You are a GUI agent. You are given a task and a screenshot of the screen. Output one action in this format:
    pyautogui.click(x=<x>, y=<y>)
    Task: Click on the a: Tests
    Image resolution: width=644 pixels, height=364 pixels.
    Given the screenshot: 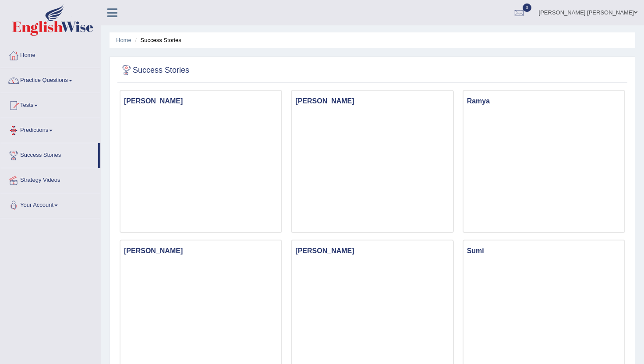 What is the action you would take?
    pyautogui.click(x=50, y=104)
    